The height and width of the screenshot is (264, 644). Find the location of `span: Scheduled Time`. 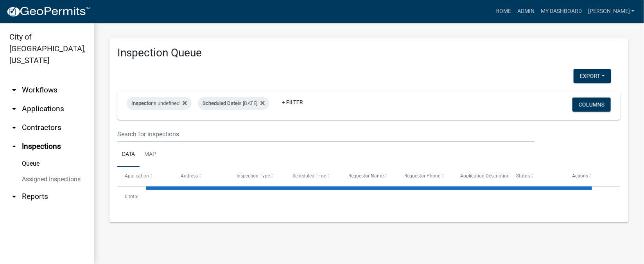

span: Scheduled Time is located at coordinates (309, 176).